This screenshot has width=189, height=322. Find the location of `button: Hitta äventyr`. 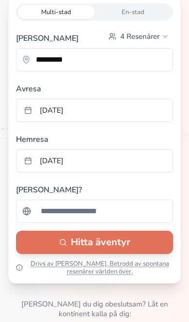

button: Hitta äventyr is located at coordinates (95, 242).